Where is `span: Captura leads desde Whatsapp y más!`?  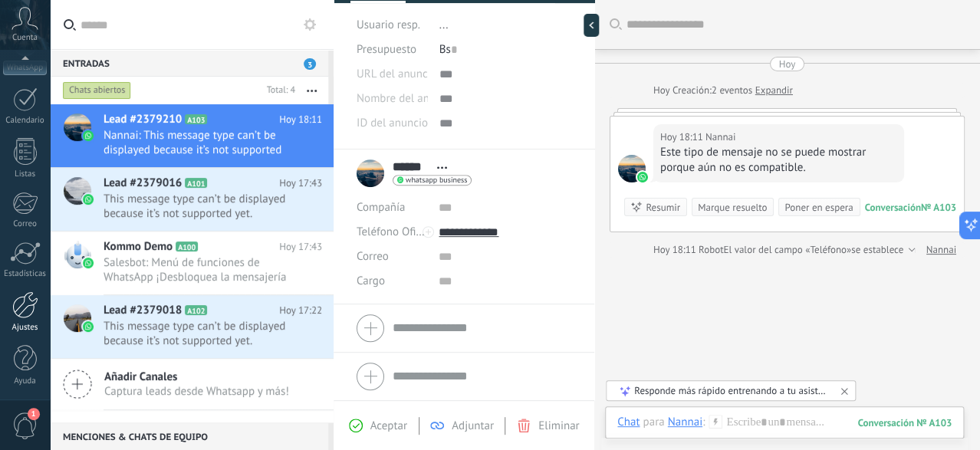
span: Captura leads desde Whatsapp y más! is located at coordinates (196, 391).